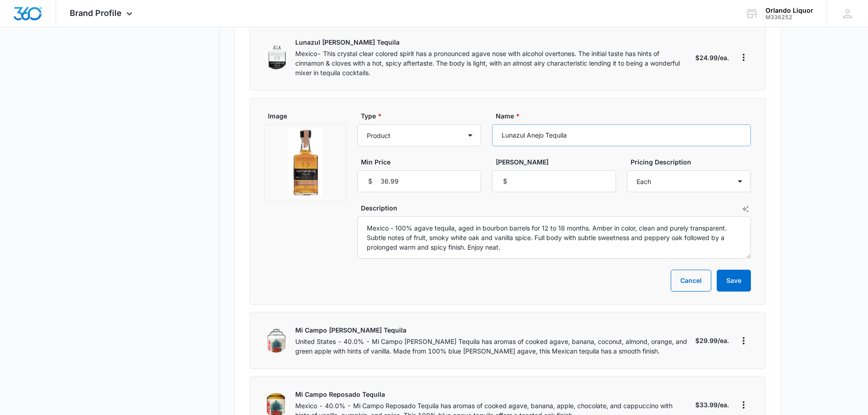 Image resolution: width=868 pixels, height=415 pixels. What do you see at coordinates (712, 57) in the screenshot?
I see `p: $24.99/ea.` at bounding box center [712, 57].